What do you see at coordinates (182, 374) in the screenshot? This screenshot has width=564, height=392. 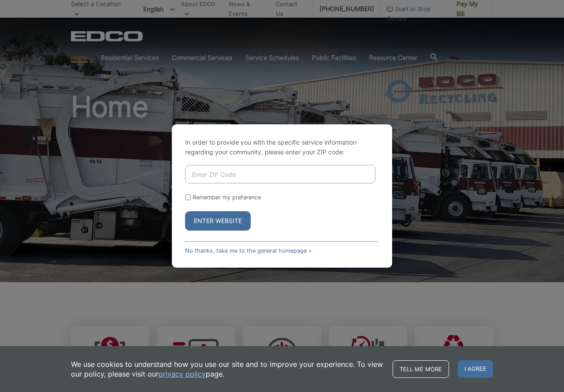 I see `a: privacy policy` at bounding box center [182, 374].